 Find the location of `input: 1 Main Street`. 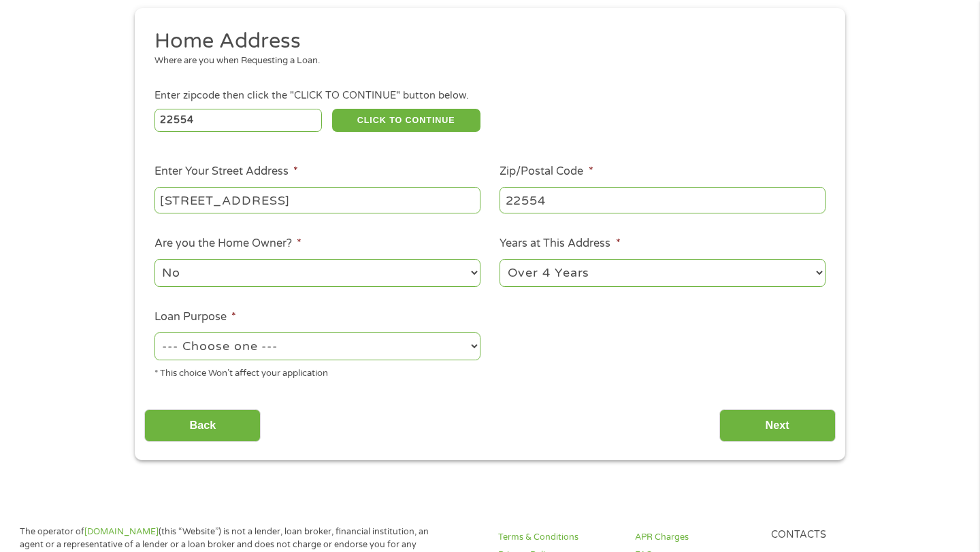

input: 1 Main Street is located at coordinates (317, 200).